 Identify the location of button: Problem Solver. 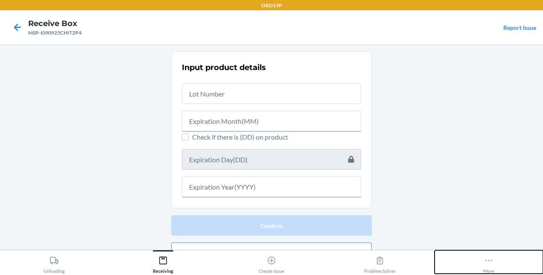
(380, 262).